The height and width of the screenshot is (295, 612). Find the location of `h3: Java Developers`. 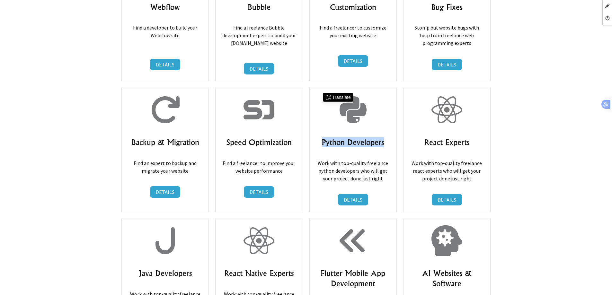

h3: Java Developers is located at coordinates (165, 274).